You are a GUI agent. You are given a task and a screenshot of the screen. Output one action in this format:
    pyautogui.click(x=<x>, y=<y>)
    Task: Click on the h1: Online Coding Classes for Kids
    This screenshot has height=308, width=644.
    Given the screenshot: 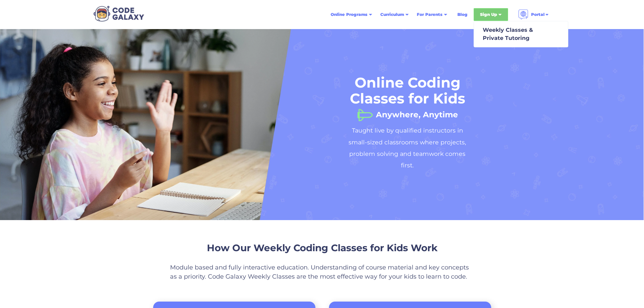 What is the action you would take?
    pyautogui.click(x=407, y=91)
    